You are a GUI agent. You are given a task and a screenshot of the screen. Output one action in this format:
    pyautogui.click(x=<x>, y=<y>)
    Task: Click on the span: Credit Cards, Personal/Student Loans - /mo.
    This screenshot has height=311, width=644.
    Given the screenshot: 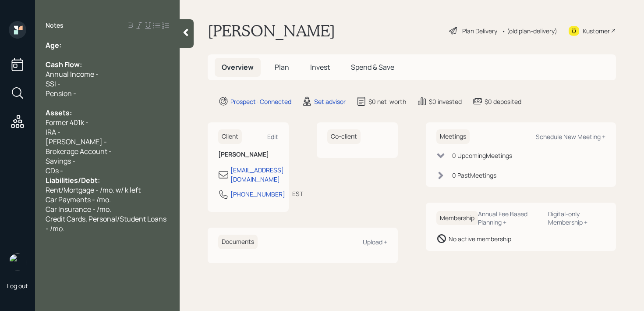 What is the action you would take?
    pyautogui.click(x=106, y=224)
    